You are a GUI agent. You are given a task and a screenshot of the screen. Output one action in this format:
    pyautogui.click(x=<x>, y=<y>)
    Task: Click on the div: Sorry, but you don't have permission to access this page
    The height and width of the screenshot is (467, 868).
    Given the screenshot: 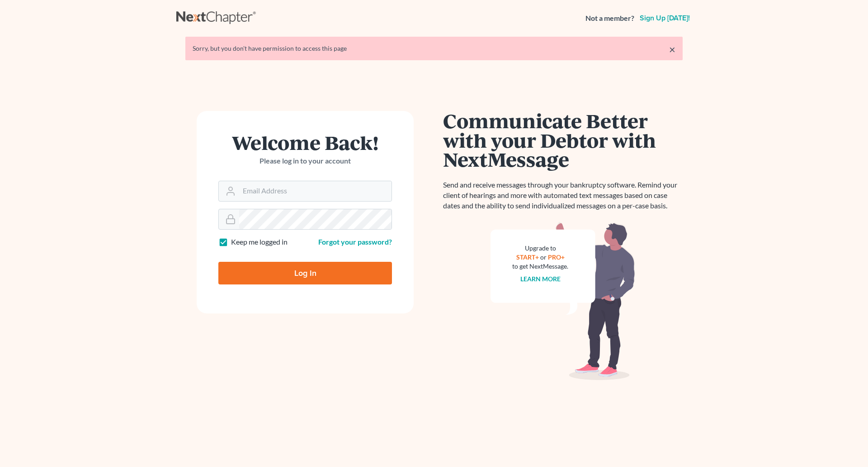 What is the action you would take?
    pyautogui.click(x=434, y=49)
    